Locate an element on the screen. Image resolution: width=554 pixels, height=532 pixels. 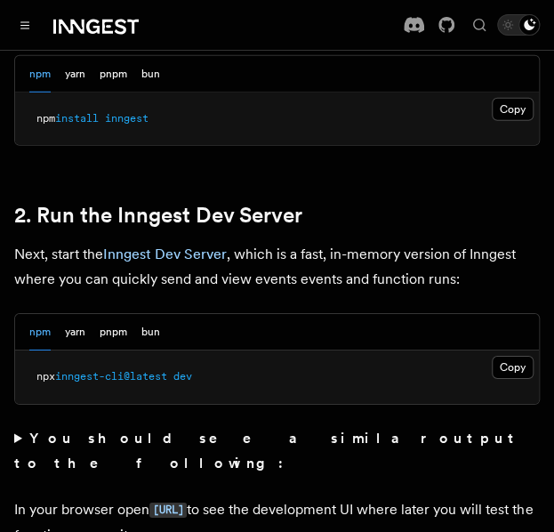
button: Toggle dark mode is located at coordinates (518, 25).